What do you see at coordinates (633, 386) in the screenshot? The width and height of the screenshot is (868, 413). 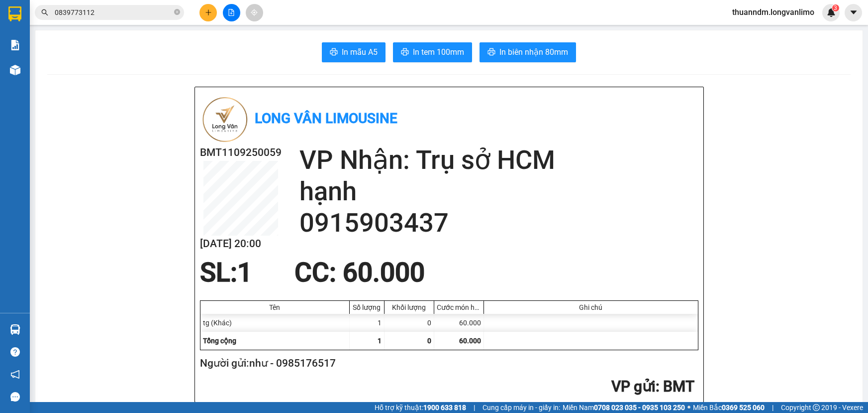 I see `span: VP gửi` at bounding box center [633, 386].